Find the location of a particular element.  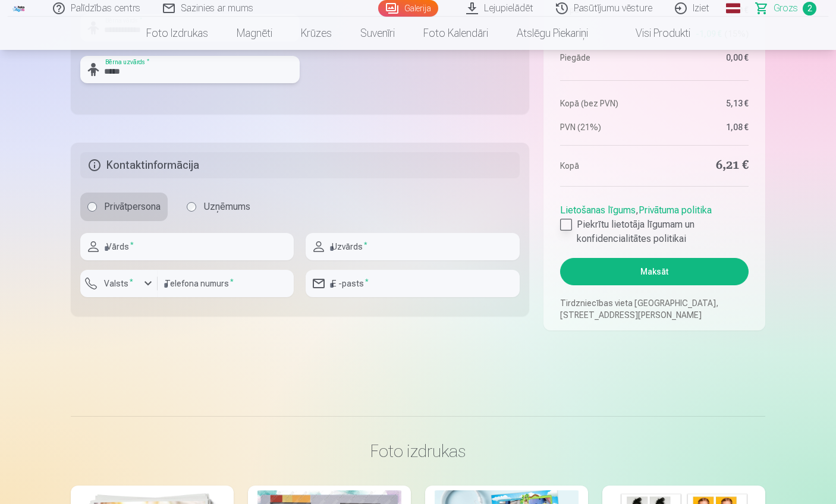

label: Piekrītu lietotāja līgumam un konfidencialitātes politikai is located at coordinates (654, 231).